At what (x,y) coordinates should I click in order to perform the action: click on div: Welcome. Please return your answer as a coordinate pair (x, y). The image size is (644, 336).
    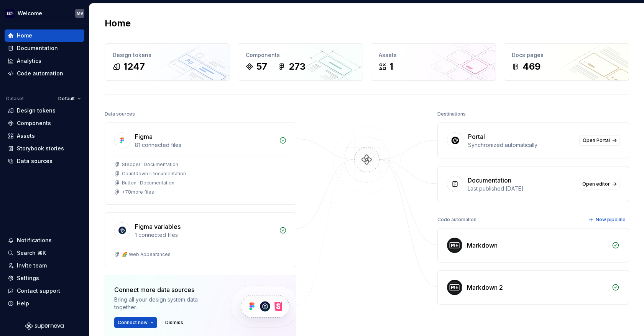
    Looking at the image, I should click on (30, 14).